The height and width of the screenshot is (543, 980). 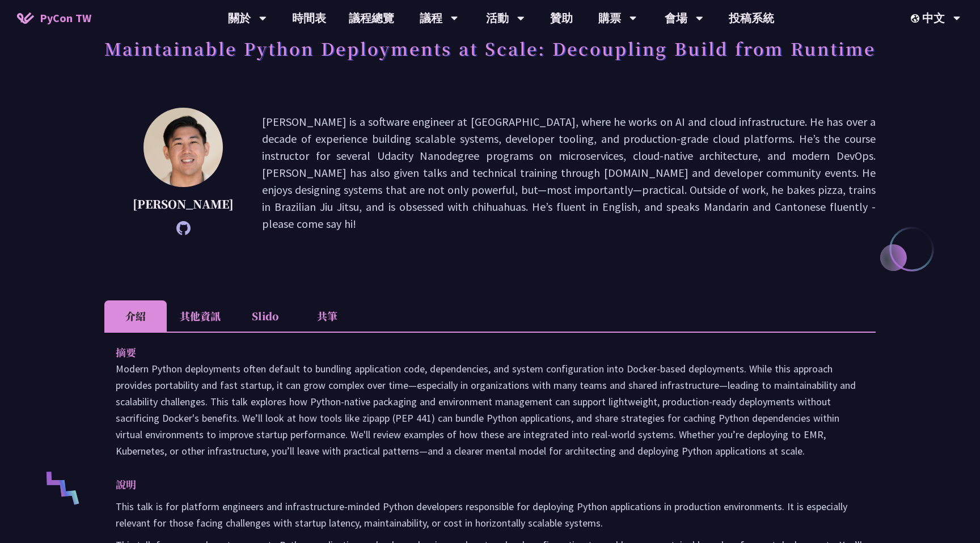 What do you see at coordinates (183, 148) in the screenshot?
I see `img: Justin Lee` at bounding box center [183, 148].